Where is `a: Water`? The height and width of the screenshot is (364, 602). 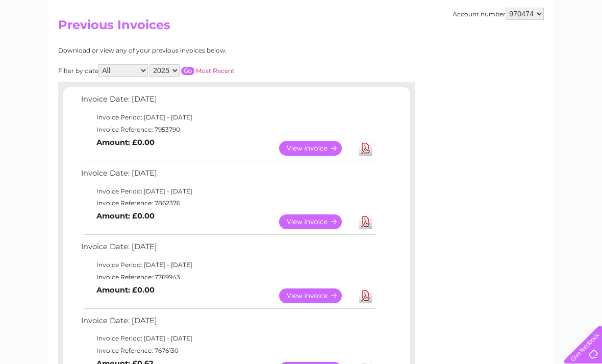 a: Water is located at coordinates (432, 47).